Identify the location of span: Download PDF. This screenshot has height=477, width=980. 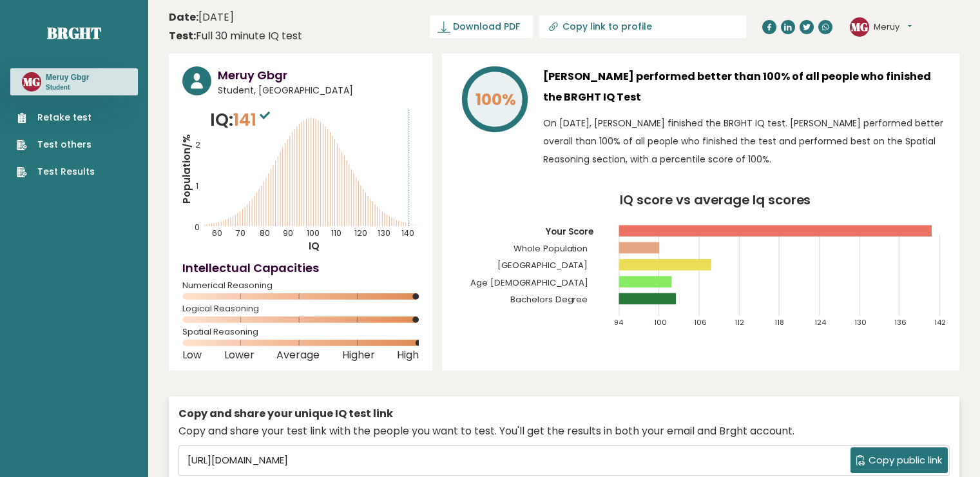
(486, 26).